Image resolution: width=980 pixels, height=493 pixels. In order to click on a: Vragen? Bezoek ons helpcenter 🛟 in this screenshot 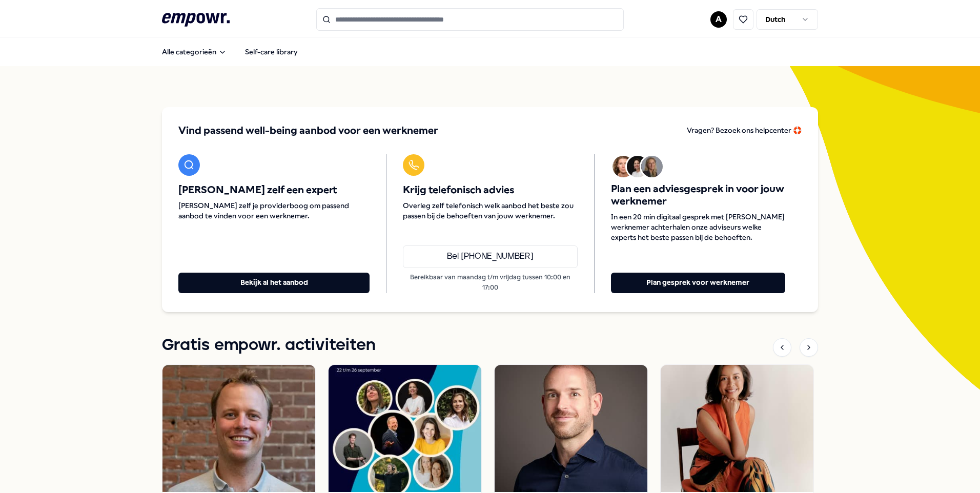, I will do `click(744, 131)`.